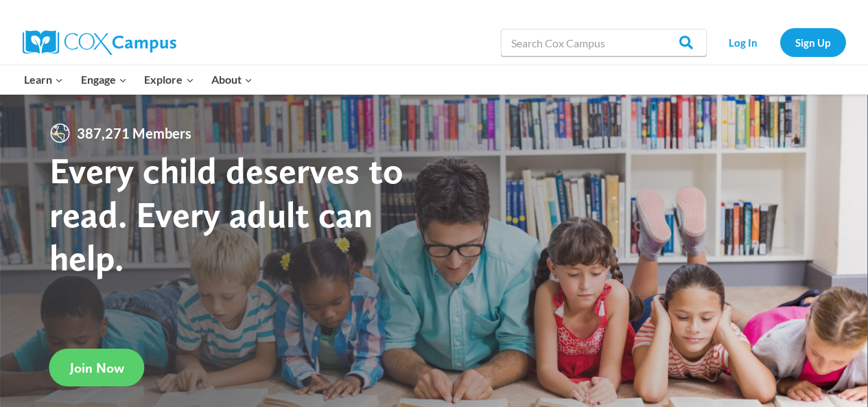  What do you see at coordinates (780, 42) in the screenshot?
I see `nav: Secondary Navigation` at bounding box center [780, 42].